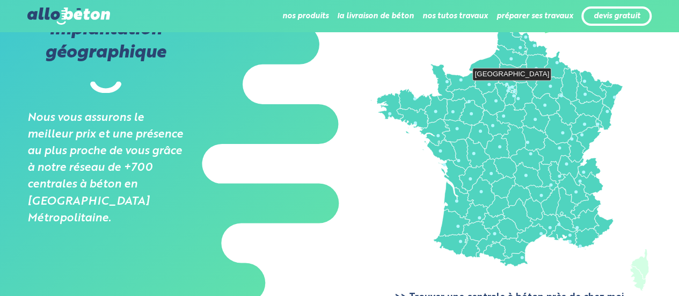 Image resolution: width=679 pixels, height=296 pixels. I want to click on a: devis gratuit, so click(616, 16).